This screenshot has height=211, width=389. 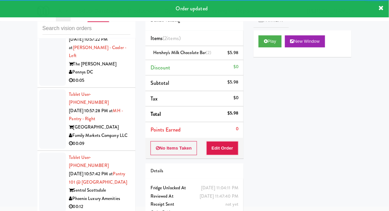 What do you see at coordinates (100, 199) in the screenshot?
I see `div: Phoenix Luxury Amenities` at bounding box center [100, 199].